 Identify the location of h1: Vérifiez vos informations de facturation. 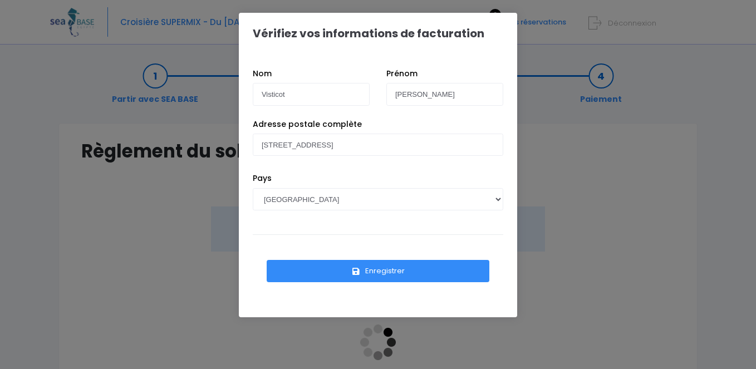
(368, 33).